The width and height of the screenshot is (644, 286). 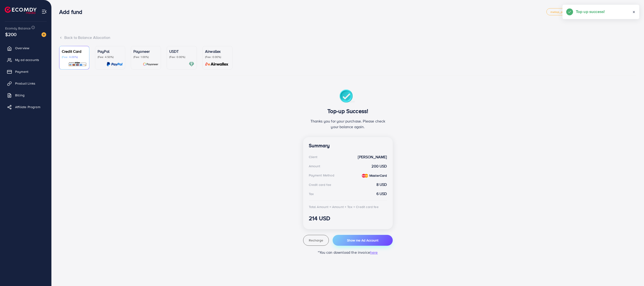 I want to click on p: Credit Card, so click(x=74, y=51).